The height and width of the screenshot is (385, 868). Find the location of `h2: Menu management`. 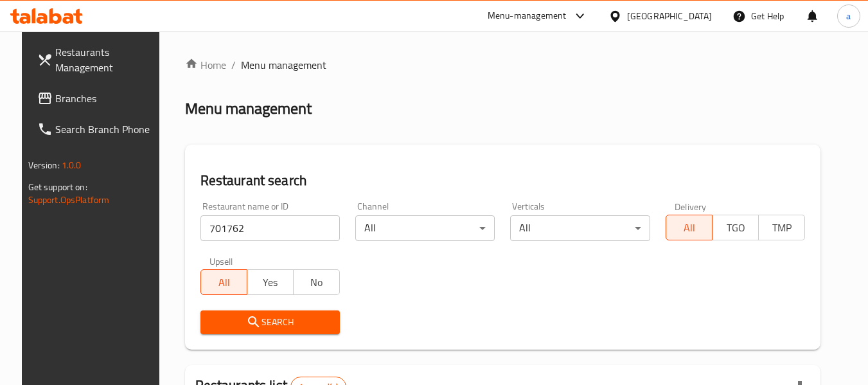

h2: Menu management is located at coordinates (248, 109).